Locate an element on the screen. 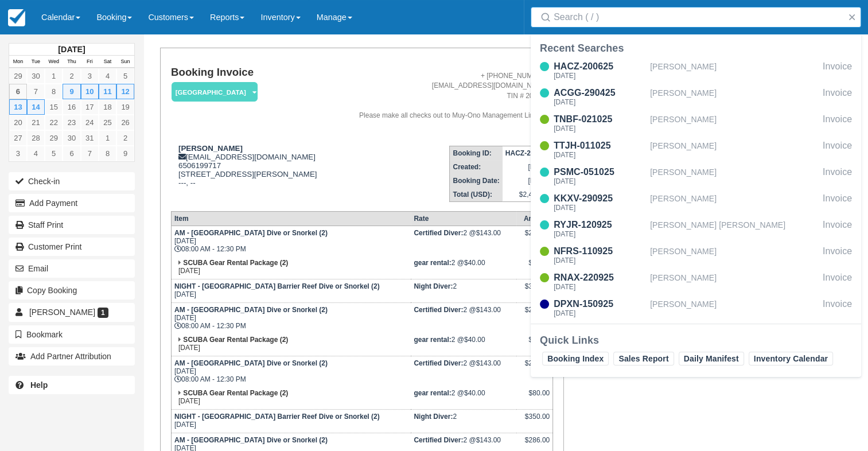  th: Tue is located at coordinates (36, 62).